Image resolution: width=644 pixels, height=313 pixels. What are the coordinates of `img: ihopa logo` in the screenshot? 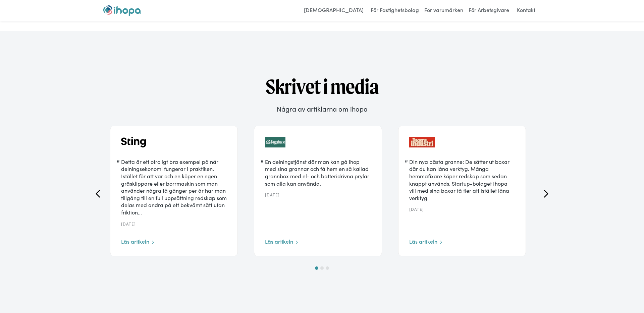 It's located at (122, 11).